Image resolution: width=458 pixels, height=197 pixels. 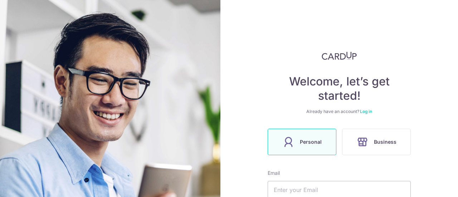 What do you see at coordinates (339, 89) in the screenshot?
I see `h4: Welcome, let’s get started!` at bounding box center [339, 89].